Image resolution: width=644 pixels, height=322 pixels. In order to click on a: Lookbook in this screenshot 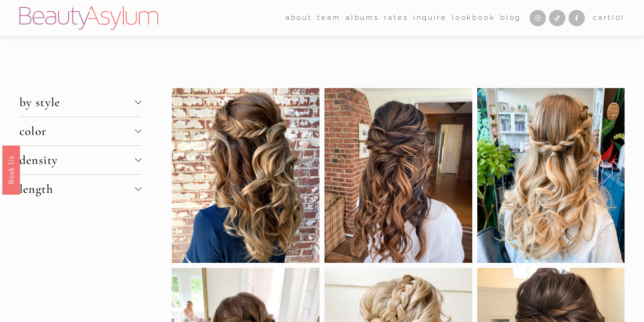, I will do `click(474, 18)`.